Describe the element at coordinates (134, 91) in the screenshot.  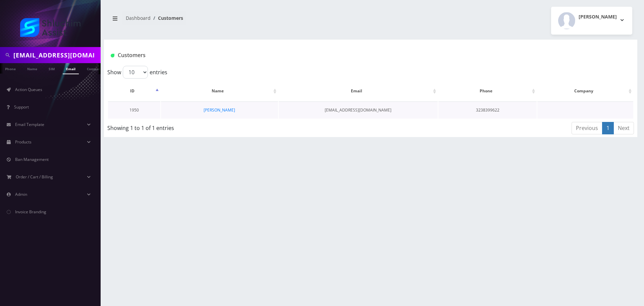
I see `th: ID: activate to sort column descending` at that location.